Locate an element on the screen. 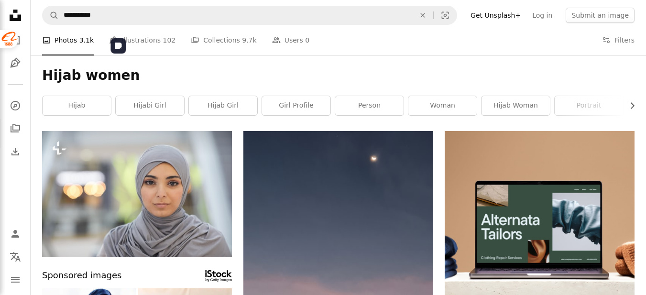 This screenshot has width=646, height=295. a: woman is located at coordinates (442, 106).